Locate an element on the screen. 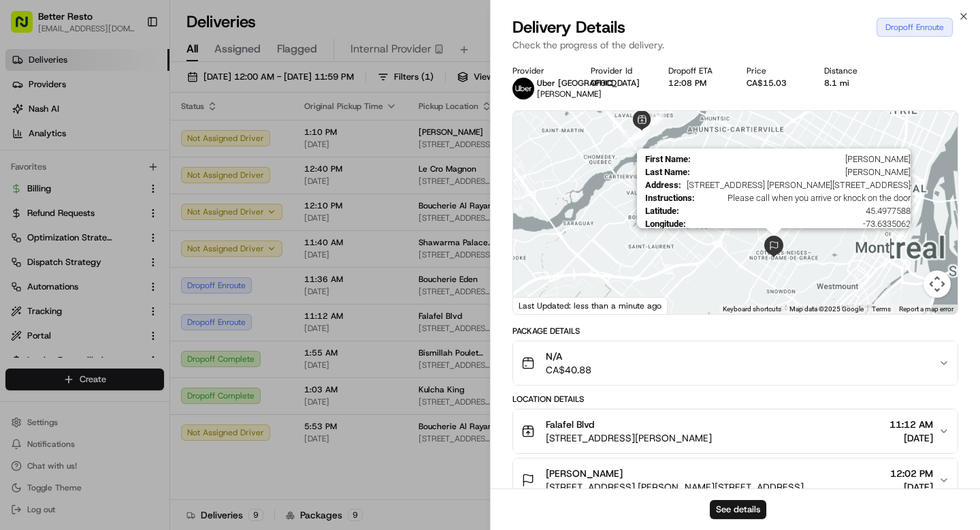  div: 5 is located at coordinates (642, 131).